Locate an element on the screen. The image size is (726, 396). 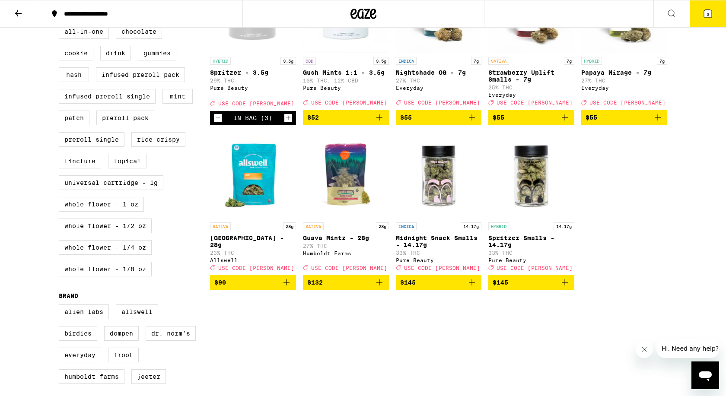
label: Hash is located at coordinates (74, 75).